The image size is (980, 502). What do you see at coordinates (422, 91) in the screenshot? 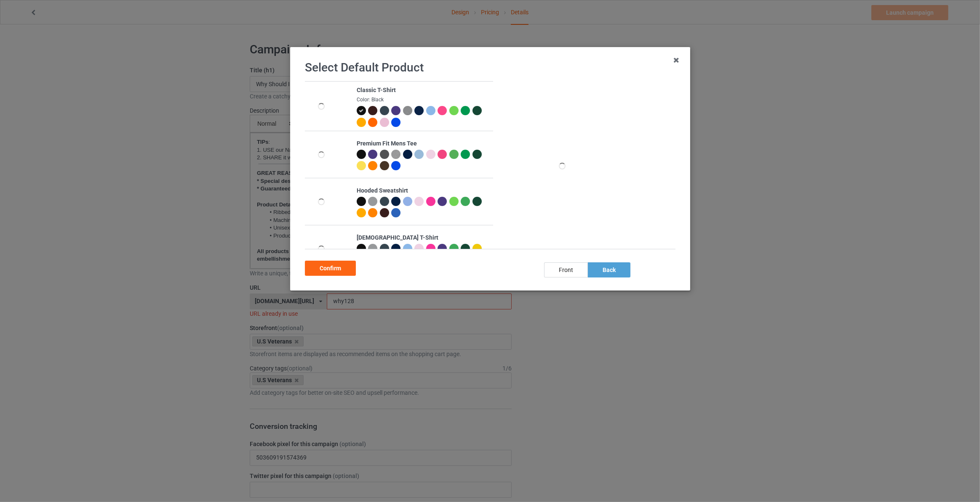
I see `div: Classic T-Shirt` at bounding box center [422, 91].